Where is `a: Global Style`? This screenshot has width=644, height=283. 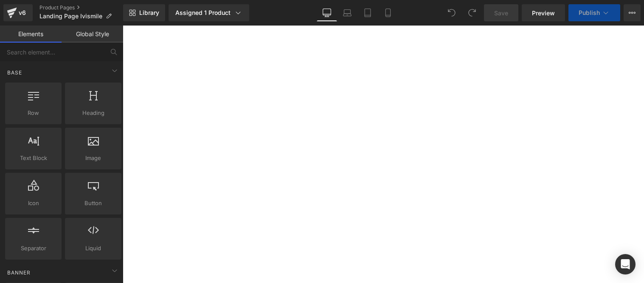 a: Global Style is located at coordinates (92, 34).